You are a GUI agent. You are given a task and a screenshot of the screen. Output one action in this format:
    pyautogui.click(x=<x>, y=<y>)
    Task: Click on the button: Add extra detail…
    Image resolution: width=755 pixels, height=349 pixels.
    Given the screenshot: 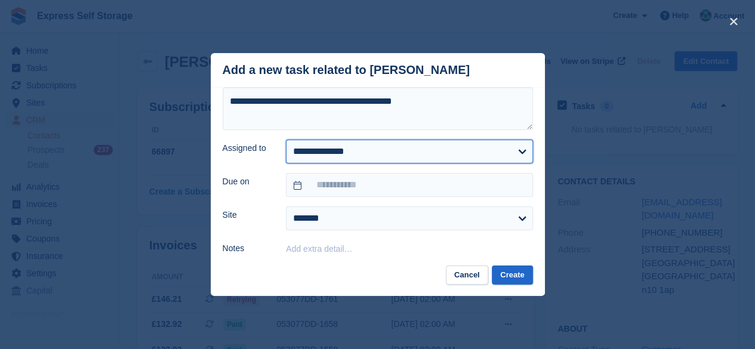 What is the action you would take?
    pyautogui.click(x=319, y=249)
    